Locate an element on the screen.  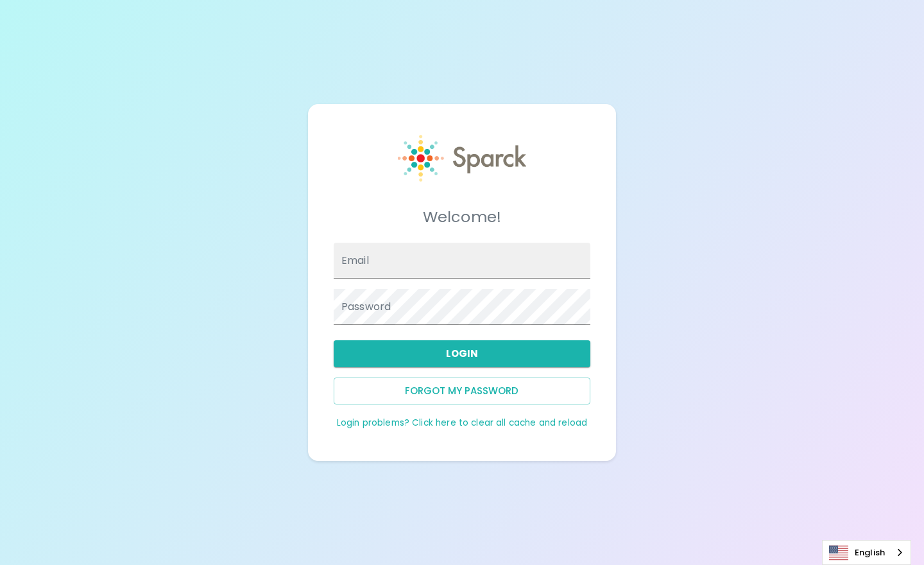
button: Login is located at coordinates (462, 354).